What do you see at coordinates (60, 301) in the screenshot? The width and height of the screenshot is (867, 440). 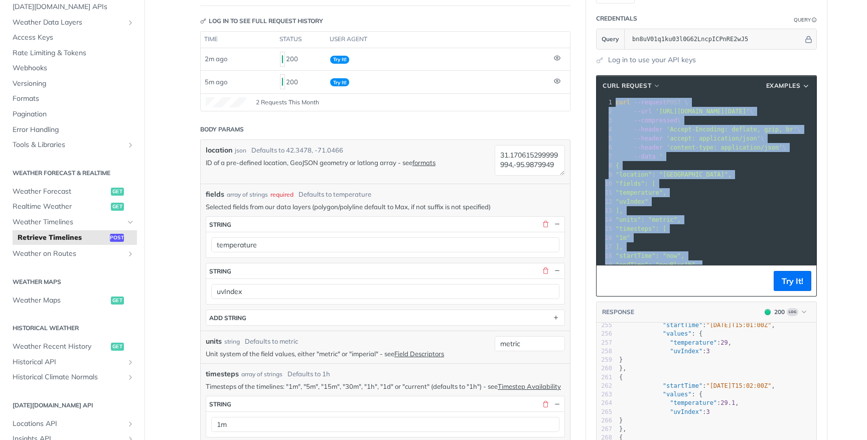 I see `span: Weather Maps` at bounding box center [60, 301].